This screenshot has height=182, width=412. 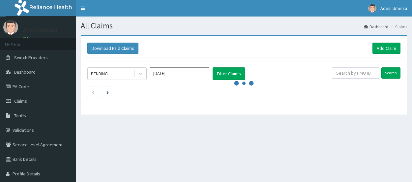 What do you see at coordinates (20, 115) in the screenshot?
I see `span: Tariffs` at bounding box center [20, 115].